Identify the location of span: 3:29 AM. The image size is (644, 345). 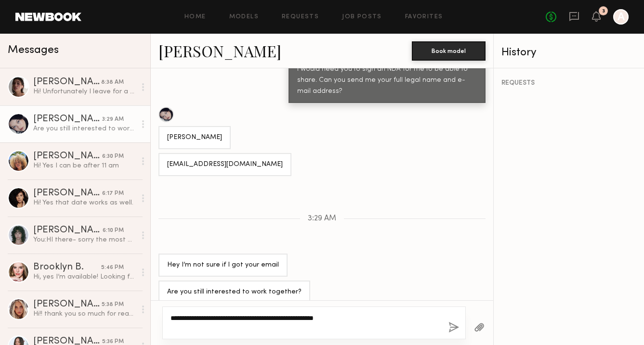
(322, 218).